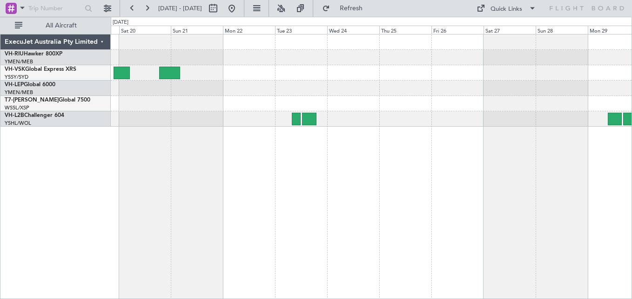 The height and width of the screenshot is (299, 632). I want to click on a: VH-VSKGlobal Express XRS, so click(40, 69).